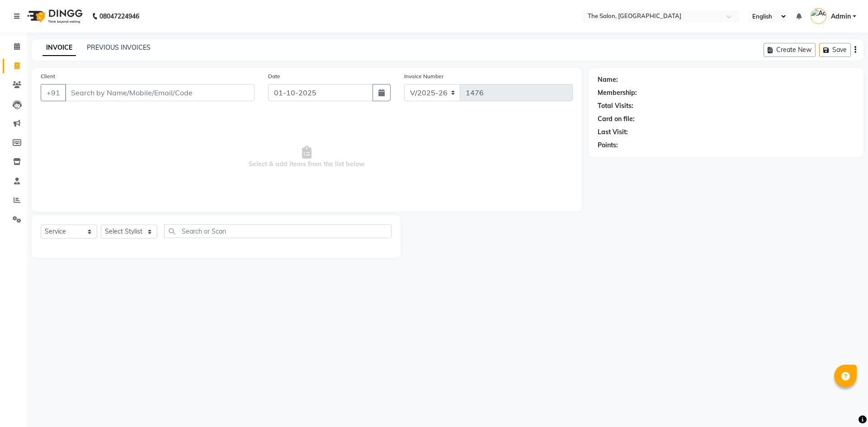  Describe the element at coordinates (424, 76) in the screenshot. I see `label: Invoice Number` at that location.